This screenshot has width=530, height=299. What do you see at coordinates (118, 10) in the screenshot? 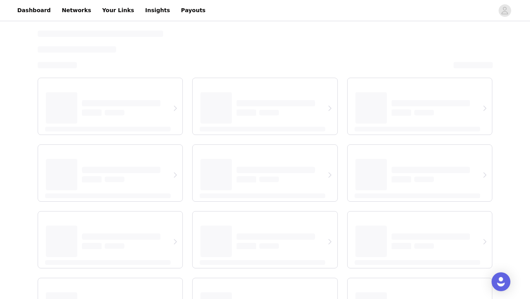
I see `a: Your Links` at bounding box center [118, 10].